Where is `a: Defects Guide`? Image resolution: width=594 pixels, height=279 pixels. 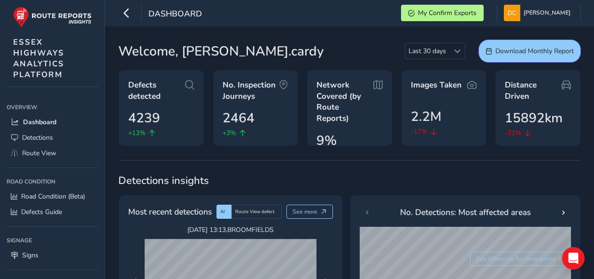 a: Defects Guide is located at coordinates (52, 211).